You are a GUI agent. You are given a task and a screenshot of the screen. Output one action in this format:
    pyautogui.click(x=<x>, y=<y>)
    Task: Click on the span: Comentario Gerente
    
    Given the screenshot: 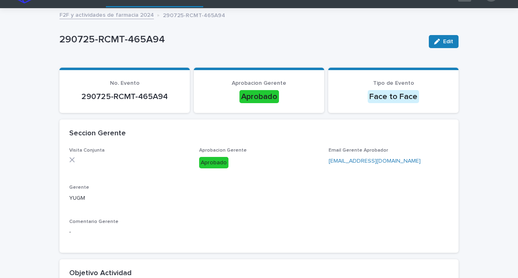 What is the action you would take?
    pyautogui.click(x=94, y=221)
    